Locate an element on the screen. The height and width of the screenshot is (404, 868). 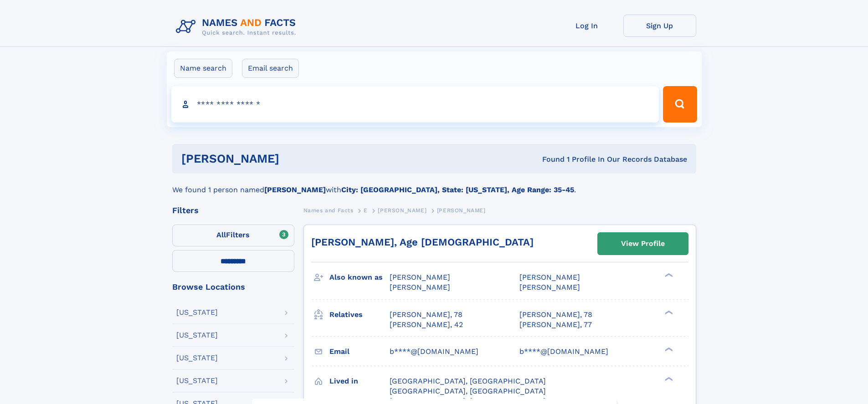
label: Email search is located at coordinates (270, 69).